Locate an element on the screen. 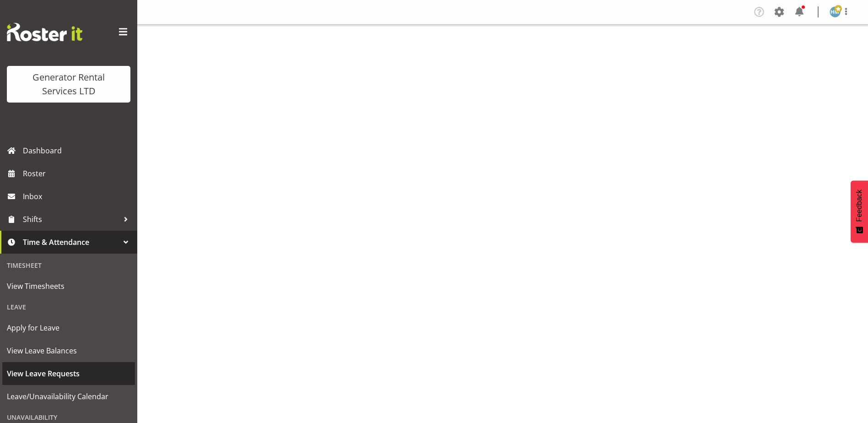 Image resolution: width=868 pixels, height=423 pixels. span: Leave/Unavailability Calendar is located at coordinates (69, 397).